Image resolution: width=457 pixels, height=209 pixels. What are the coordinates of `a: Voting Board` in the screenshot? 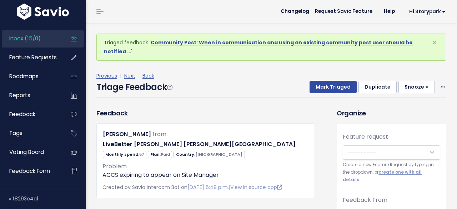 It's located at (30, 152).